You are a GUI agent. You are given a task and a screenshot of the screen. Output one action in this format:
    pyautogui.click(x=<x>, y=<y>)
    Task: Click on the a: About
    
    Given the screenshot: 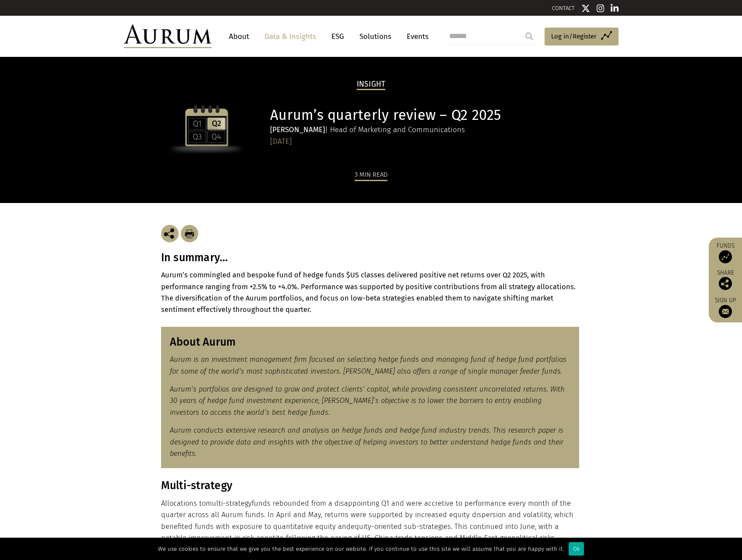 What is the action you would take?
    pyautogui.click(x=239, y=37)
    